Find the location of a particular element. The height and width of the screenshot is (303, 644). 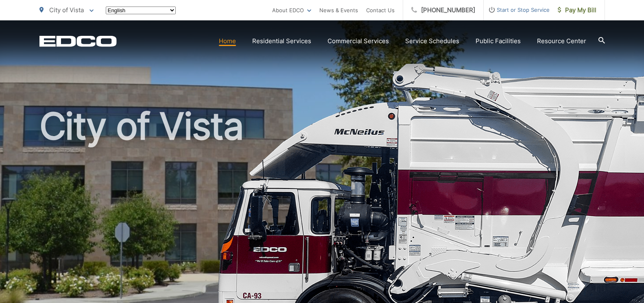

a: News & Events is located at coordinates (338, 10).